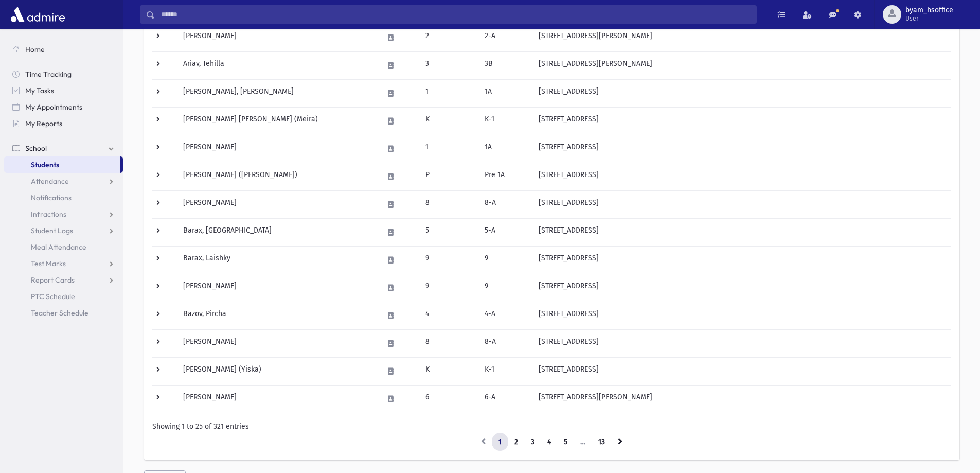  I want to click on a: My Appointments, so click(64, 107).